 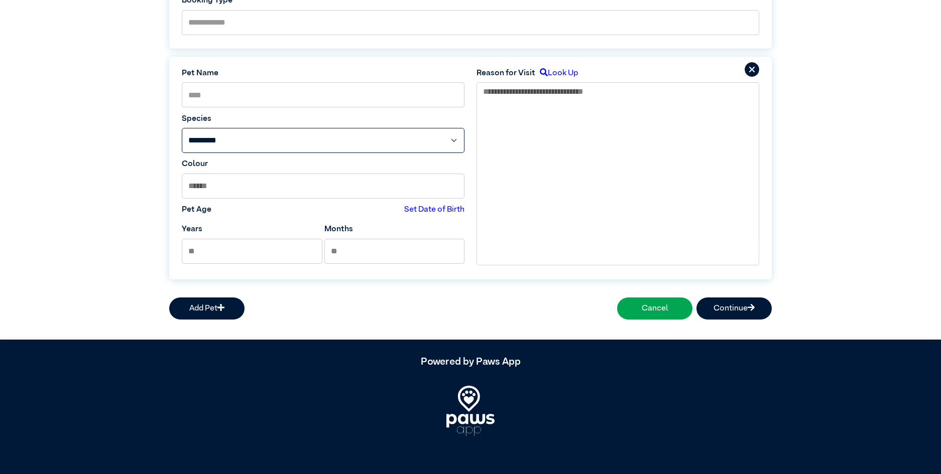 What do you see at coordinates (434, 210) in the screenshot?
I see `label: Set Date of Birth` at bounding box center [434, 210].